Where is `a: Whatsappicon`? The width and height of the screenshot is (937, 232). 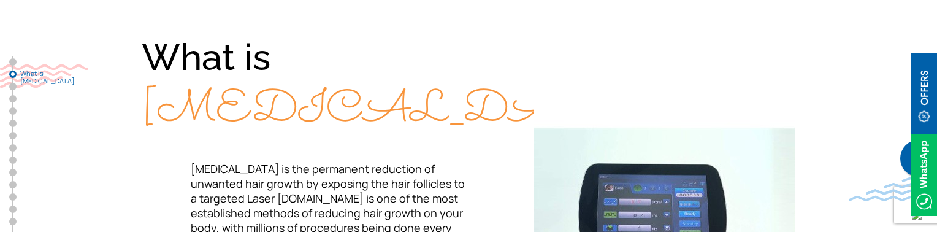 a: Whatsappicon is located at coordinates (924, 174).